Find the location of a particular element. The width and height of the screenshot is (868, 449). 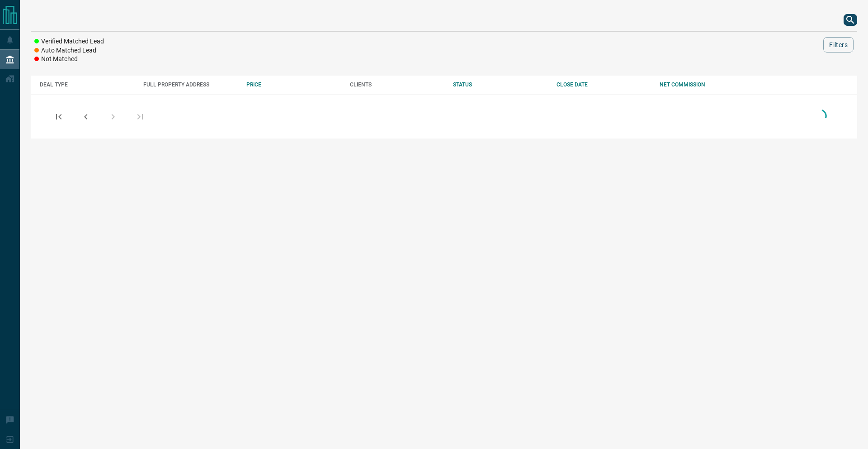

div: CLIENTS is located at coordinates (397, 84).